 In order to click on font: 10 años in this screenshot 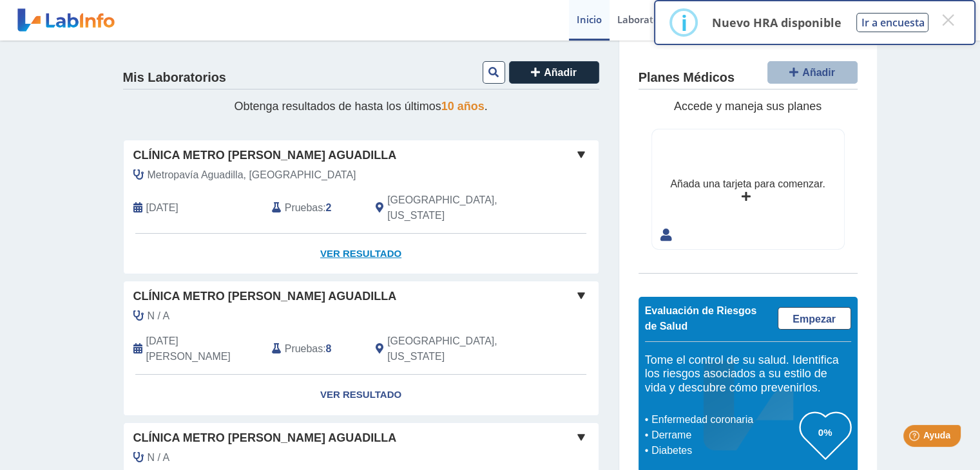, I will do `click(463, 106)`.